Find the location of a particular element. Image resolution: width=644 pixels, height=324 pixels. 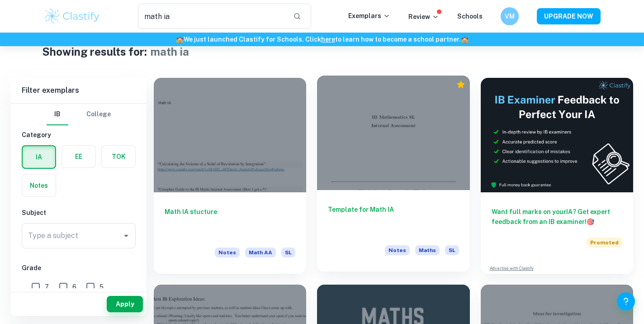

button: Help and Feedback is located at coordinates (626, 301).